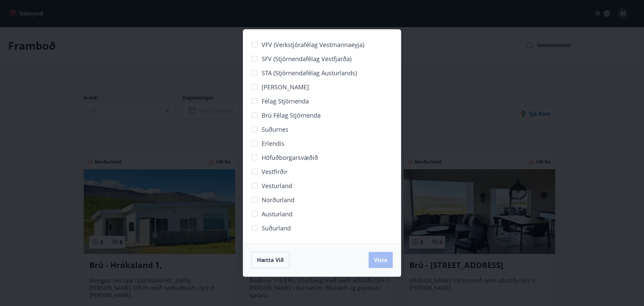 This screenshot has height=306, width=644. What do you see at coordinates (276, 228) in the screenshot?
I see `span: Suðurland` at bounding box center [276, 228].